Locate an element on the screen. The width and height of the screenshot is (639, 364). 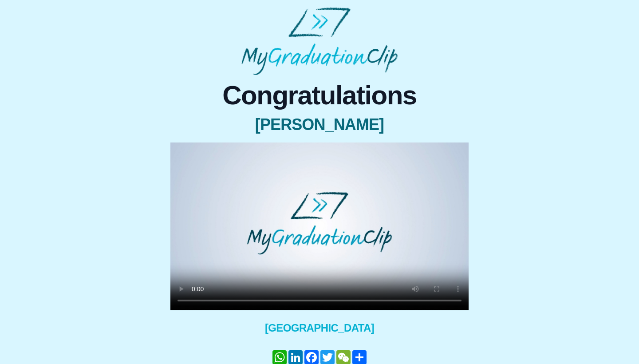
span: Congratulations is located at coordinates (320, 96).